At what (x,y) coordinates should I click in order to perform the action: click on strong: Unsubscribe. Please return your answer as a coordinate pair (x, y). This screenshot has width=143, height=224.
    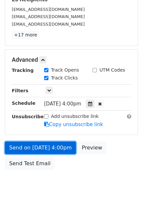
    Looking at the image, I should click on (28, 117).